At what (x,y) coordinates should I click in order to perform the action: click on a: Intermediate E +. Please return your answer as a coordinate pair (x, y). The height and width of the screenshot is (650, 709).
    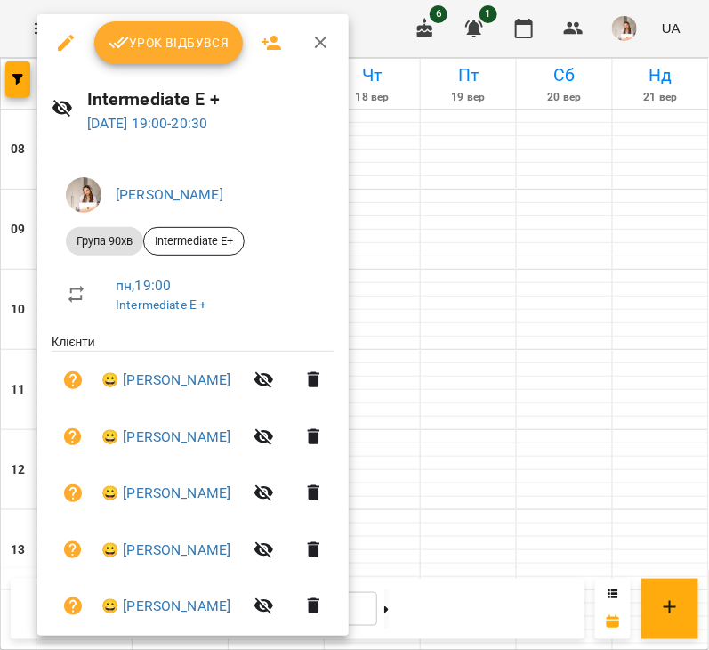
    Looking at the image, I should click on (161, 304).